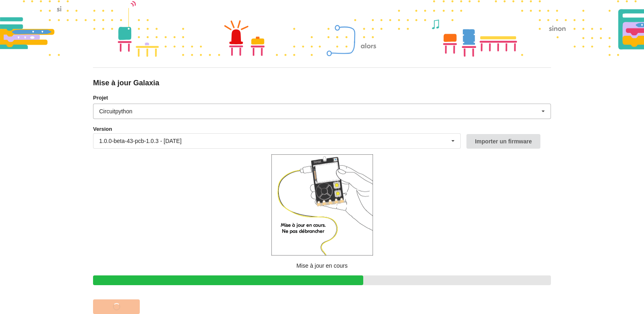 The height and width of the screenshot is (314, 644). What do you see at coordinates (322, 98) in the screenshot?
I see `label: Projet` at bounding box center [322, 98].